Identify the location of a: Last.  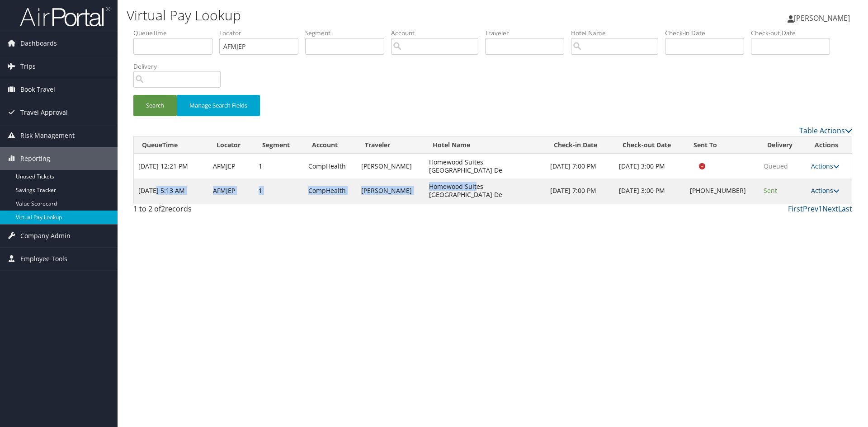
(845, 209).